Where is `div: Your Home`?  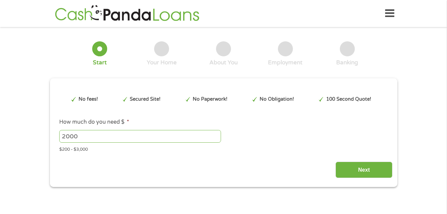 div: Your Home is located at coordinates (162, 63).